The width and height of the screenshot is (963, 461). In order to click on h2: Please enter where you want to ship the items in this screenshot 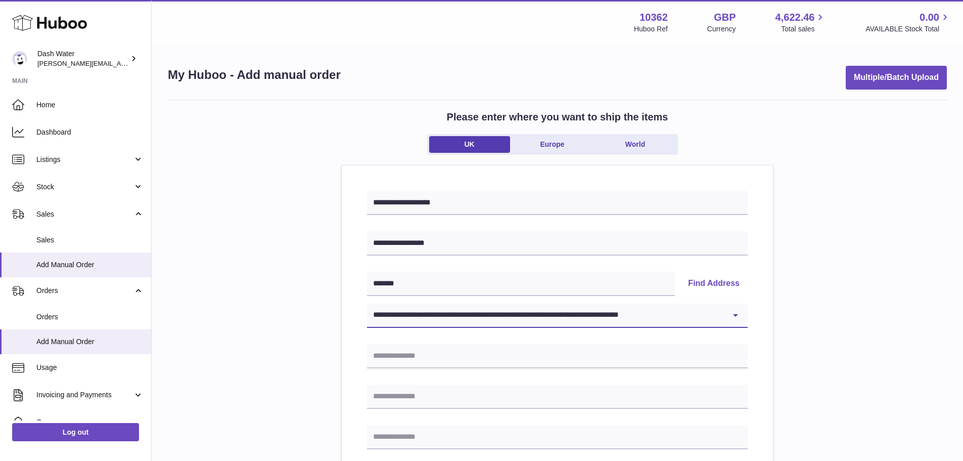, I will do `click(558, 117)`.